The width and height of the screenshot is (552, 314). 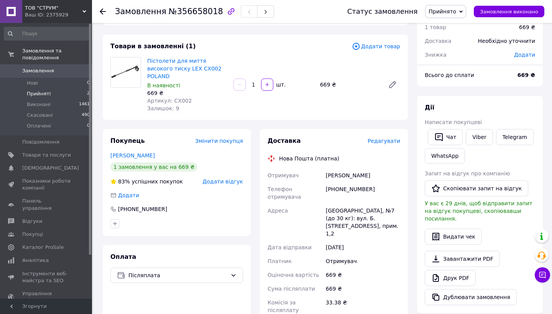 I want to click on span: Скасовані, so click(x=40, y=115).